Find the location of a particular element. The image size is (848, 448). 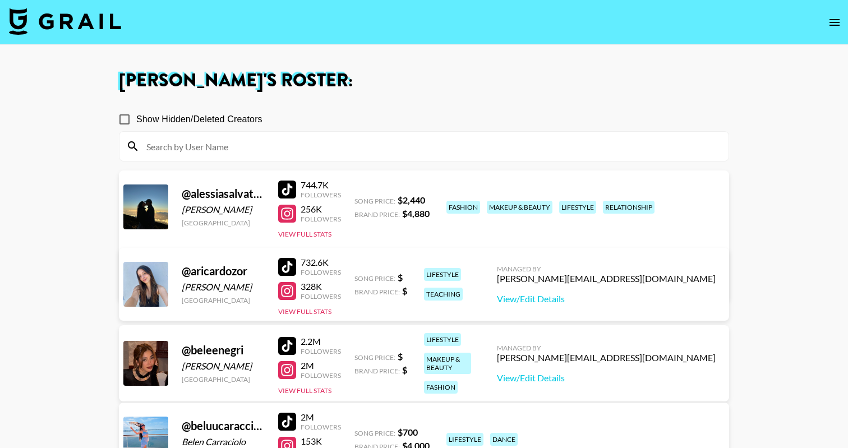

strong: $ 4,880 is located at coordinates (416, 213).